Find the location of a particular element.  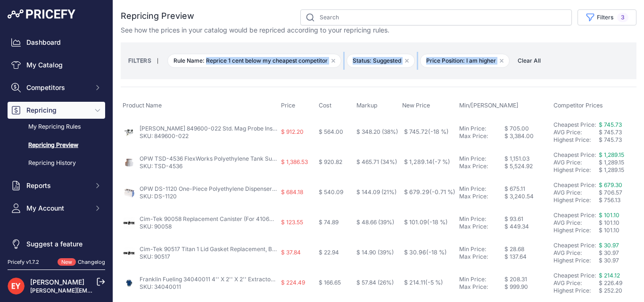

h2: Repricing Preview is located at coordinates (158, 16).